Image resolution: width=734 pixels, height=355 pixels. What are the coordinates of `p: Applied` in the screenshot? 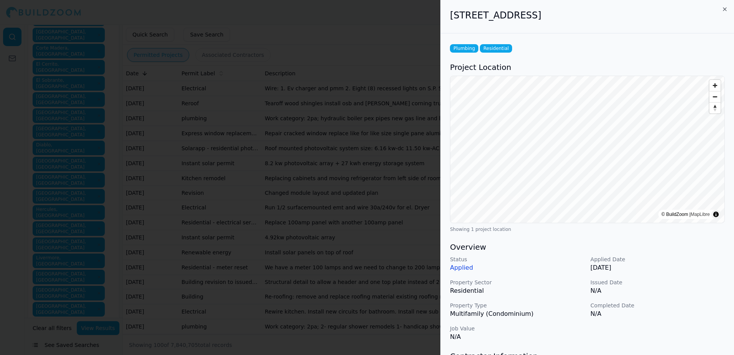 It's located at (517, 268).